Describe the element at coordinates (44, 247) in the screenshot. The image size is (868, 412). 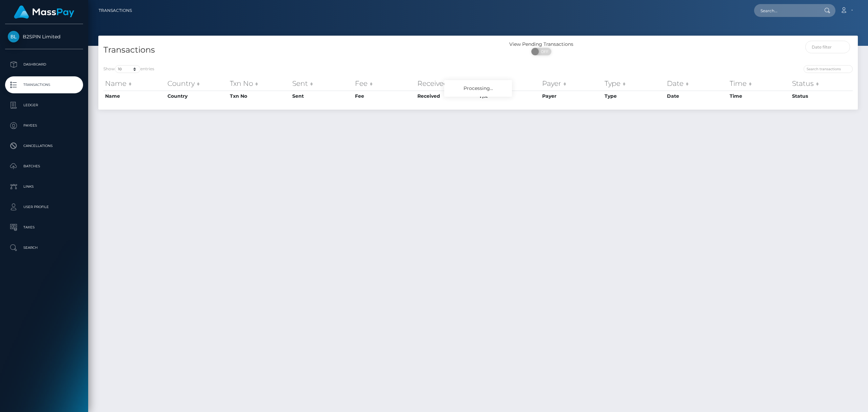
I see `p: Search` at that location.